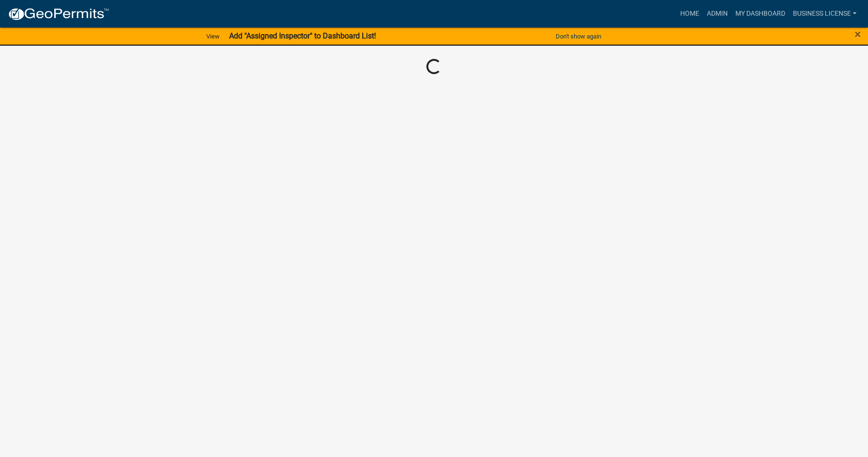 The height and width of the screenshot is (457, 868). What do you see at coordinates (825, 14) in the screenshot?
I see `a: BUSINESS LICENSE` at bounding box center [825, 14].